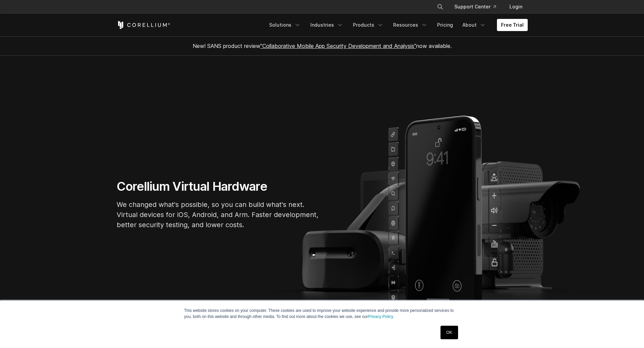  Describe the element at coordinates (475, 7) in the screenshot. I see `a: Support Center` at that location.